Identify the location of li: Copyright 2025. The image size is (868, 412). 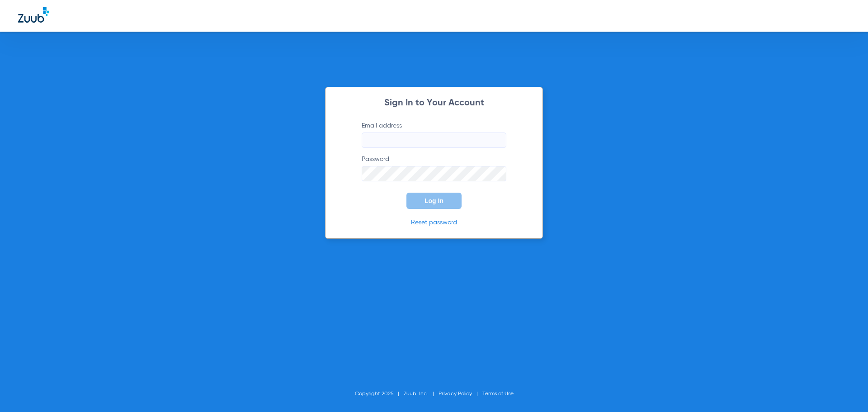
(380, 393).